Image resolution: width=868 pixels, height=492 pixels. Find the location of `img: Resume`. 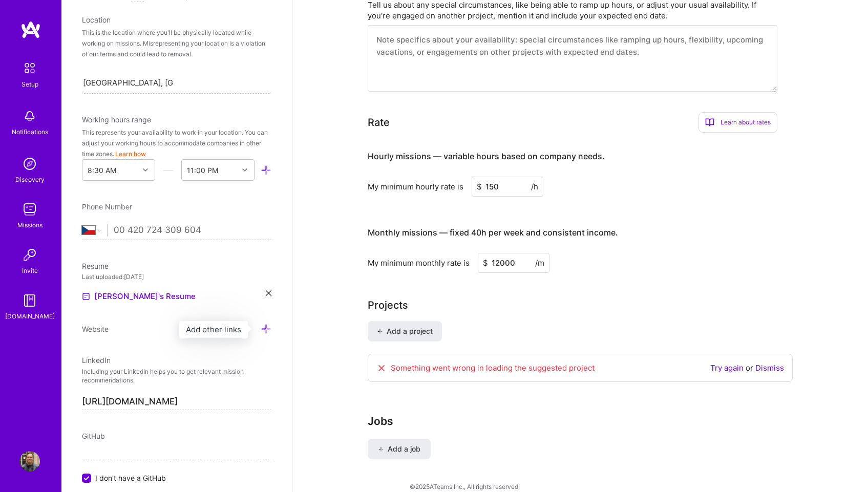

img: Resume is located at coordinates (86, 296).